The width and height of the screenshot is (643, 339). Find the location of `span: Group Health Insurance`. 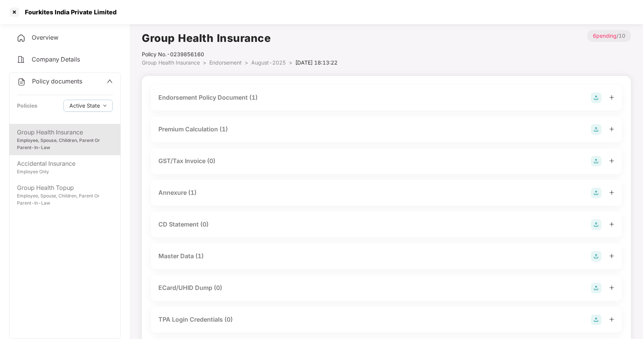

span: Group Health Insurance is located at coordinates (171, 62).